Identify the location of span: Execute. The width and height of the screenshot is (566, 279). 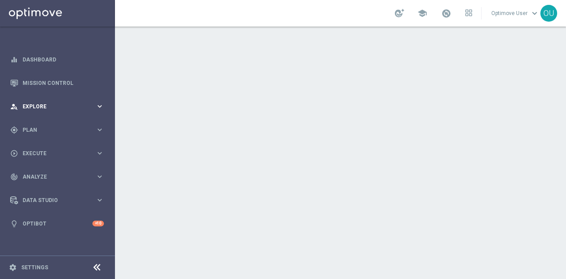
(59, 153).